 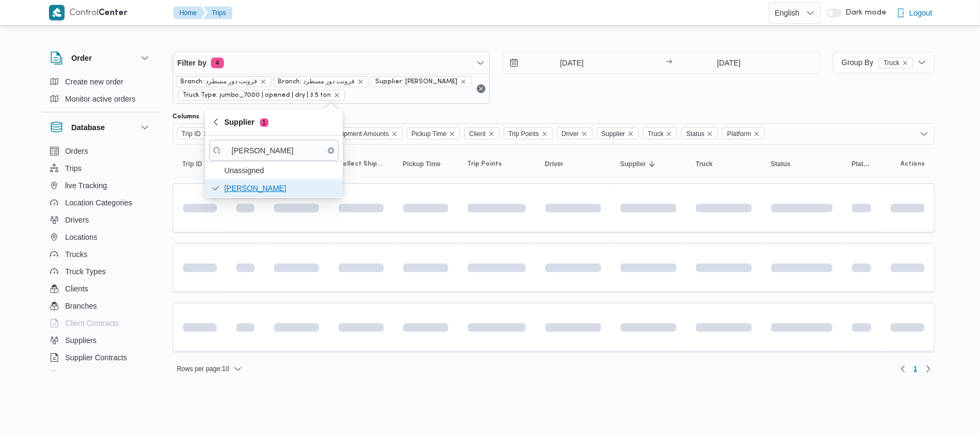 I want to click on span: Orders, so click(x=77, y=152).